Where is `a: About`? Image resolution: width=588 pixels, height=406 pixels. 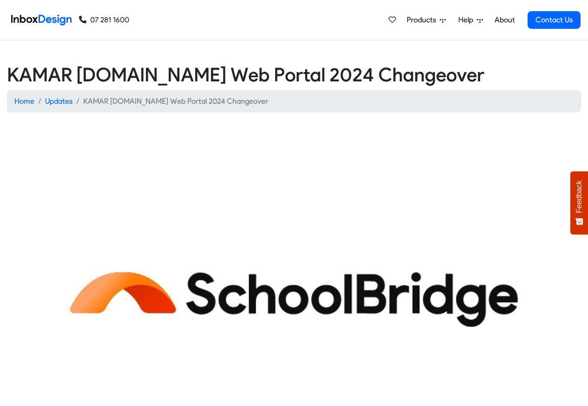
a: About is located at coordinates (504, 20).